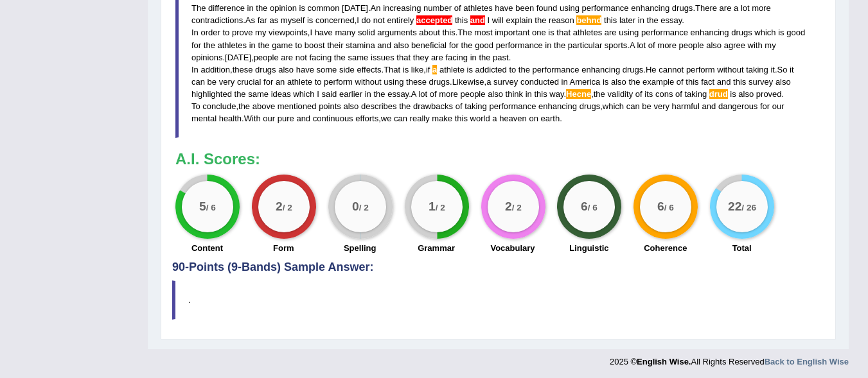 This screenshot has height=378, width=868. Describe the element at coordinates (280, 81) in the screenshot. I see `span: an` at that location.